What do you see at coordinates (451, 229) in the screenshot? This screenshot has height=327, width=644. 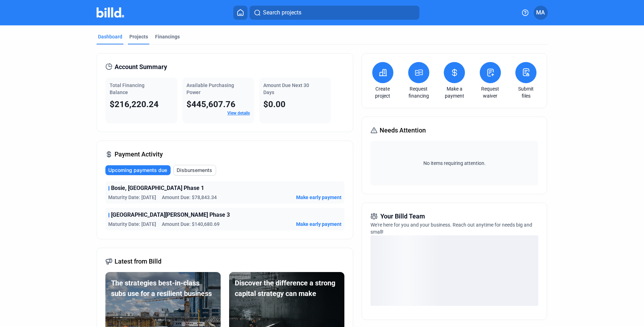 I see `span: We're here for you and your business. Reach out anytime for needs big and small!` at bounding box center [451, 229].